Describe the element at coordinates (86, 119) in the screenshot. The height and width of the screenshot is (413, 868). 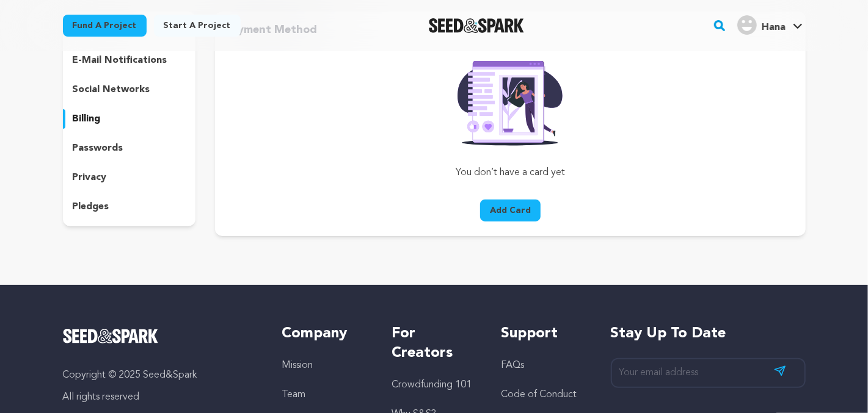
I see `p: billing` at that location.